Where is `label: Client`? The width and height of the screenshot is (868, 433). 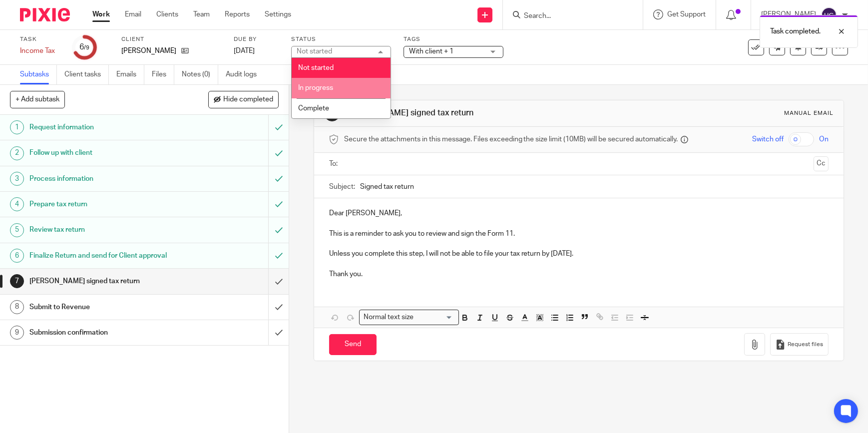 label: Client is located at coordinates (171, 39).